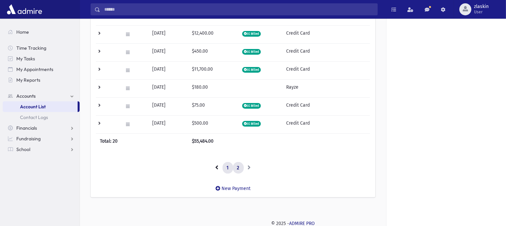 Image resolution: width=506 pixels, height=226 pixels. I want to click on span: Contact Logs, so click(34, 117).